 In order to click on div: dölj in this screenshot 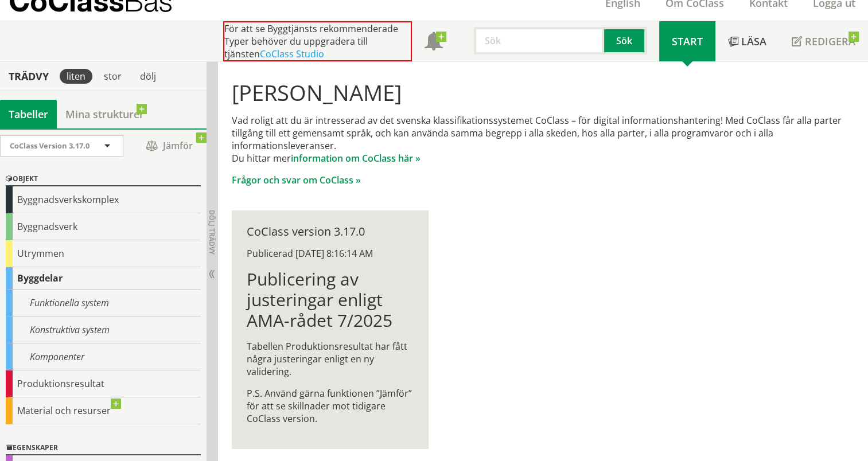, I will do `click(148, 77)`.